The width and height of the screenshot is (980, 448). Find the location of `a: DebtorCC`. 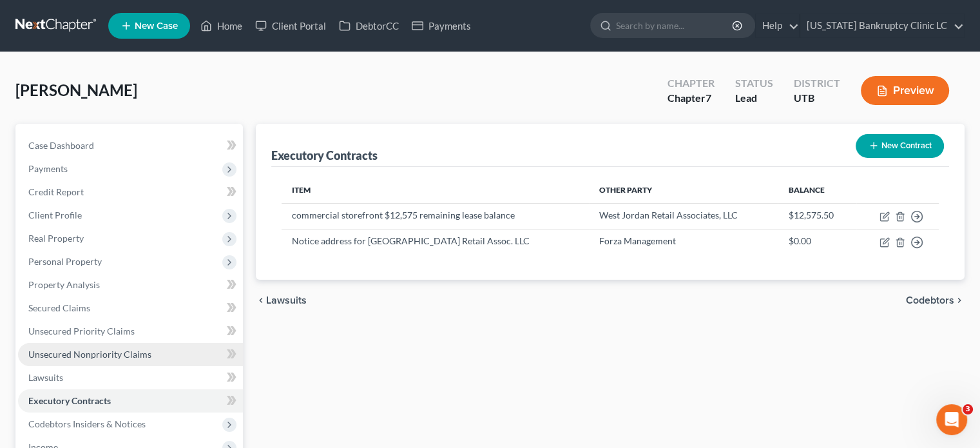

a: DebtorCC is located at coordinates (369, 26).